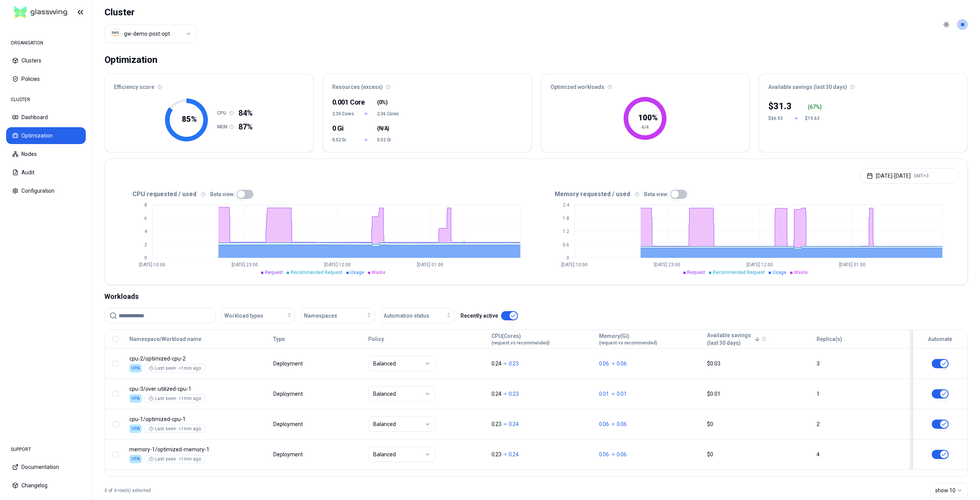 Image resolution: width=980 pixels, height=500 pixels. What do you see at coordinates (426, 339) in the screenshot?
I see `div: Policy` at bounding box center [426, 339].